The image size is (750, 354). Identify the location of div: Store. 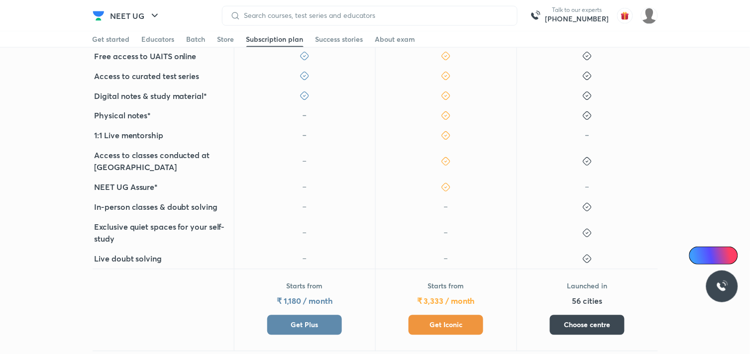
(226, 39).